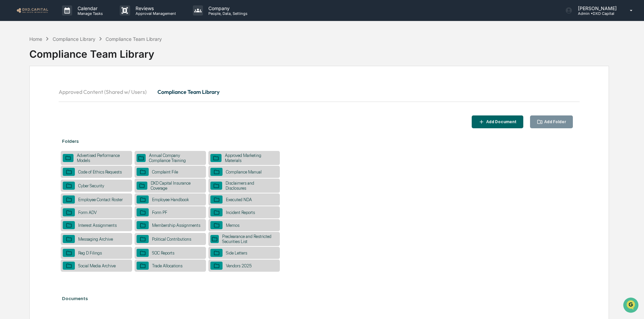 The image size is (644, 319). I want to click on span: Preclearance, so click(28, 89).